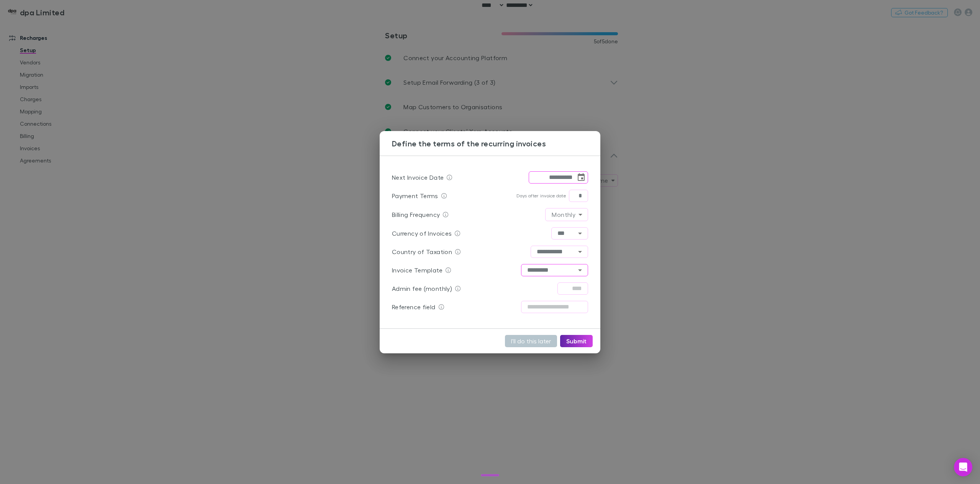  I want to click on p: Invoice Template, so click(417, 270).